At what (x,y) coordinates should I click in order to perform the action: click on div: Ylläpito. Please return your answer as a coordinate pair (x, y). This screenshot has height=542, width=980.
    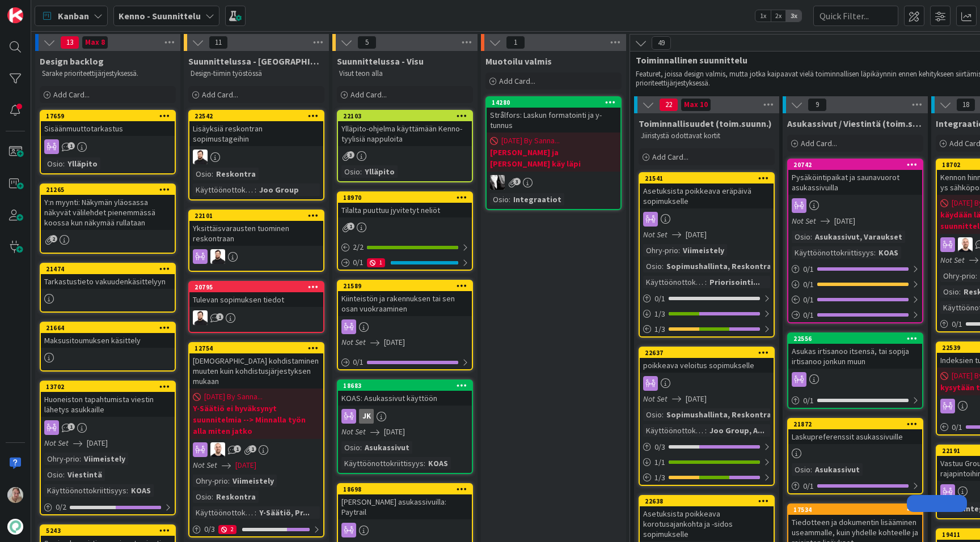
    Looking at the image, I should click on (379, 172).